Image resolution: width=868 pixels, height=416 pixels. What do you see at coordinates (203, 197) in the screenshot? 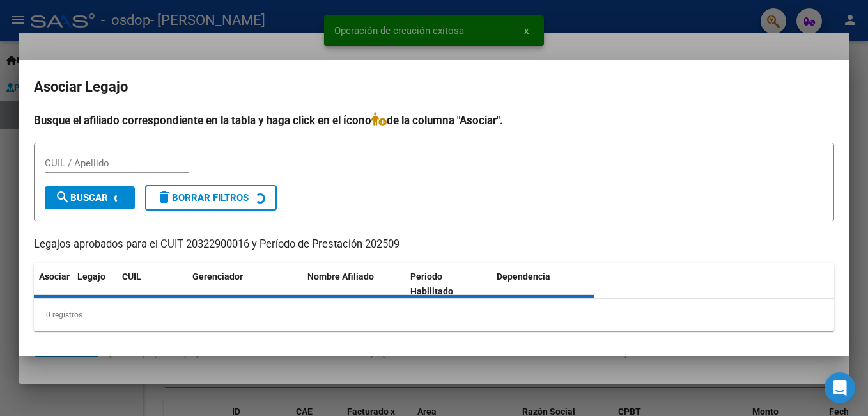
I see `span: Borrar Filtros` at bounding box center [203, 197].